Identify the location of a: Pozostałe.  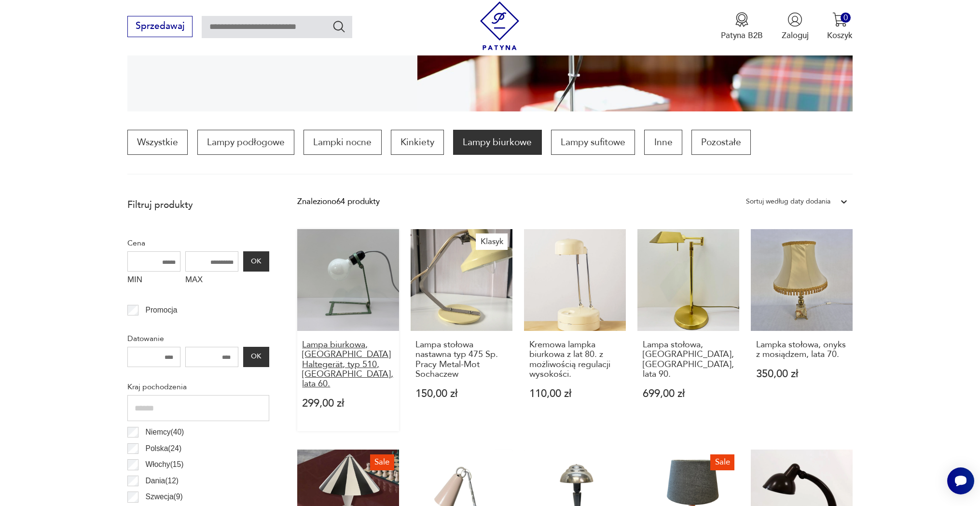
(721, 142).